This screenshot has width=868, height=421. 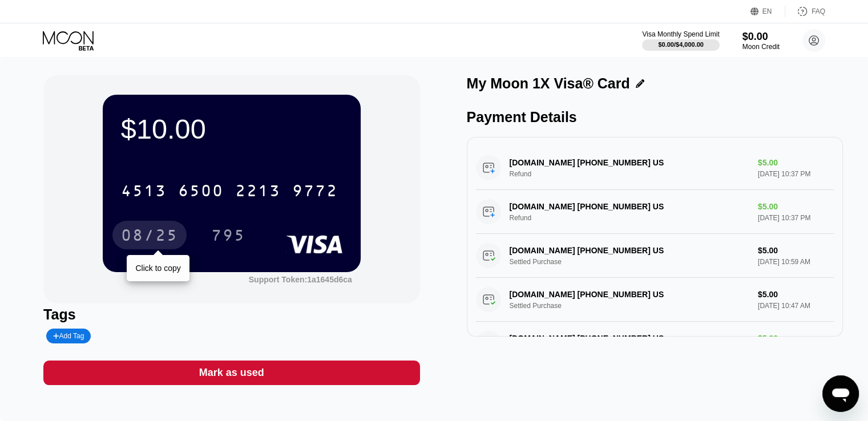 What do you see at coordinates (201, 192) in the screenshot?
I see `div: 6500` at bounding box center [201, 192].